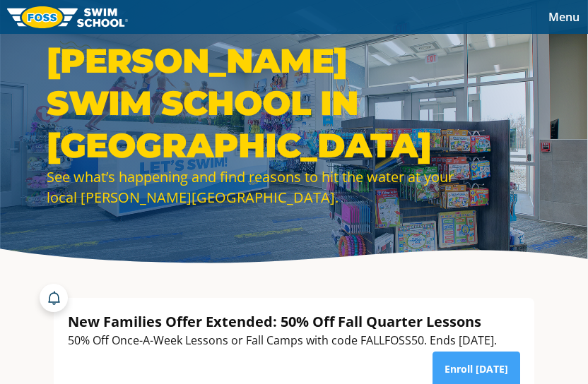 This screenshot has width=588, height=384. What do you see at coordinates (282, 321) in the screenshot?
I see `div: New Families Offer Extended: 50% Off Fall Quarter Lessons` at bounding box center [282, 321].